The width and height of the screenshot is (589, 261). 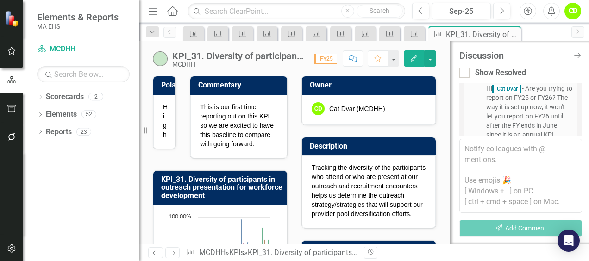 I want to click on div: Cat Dvar (MCDHH), so click(x=357, y=109).